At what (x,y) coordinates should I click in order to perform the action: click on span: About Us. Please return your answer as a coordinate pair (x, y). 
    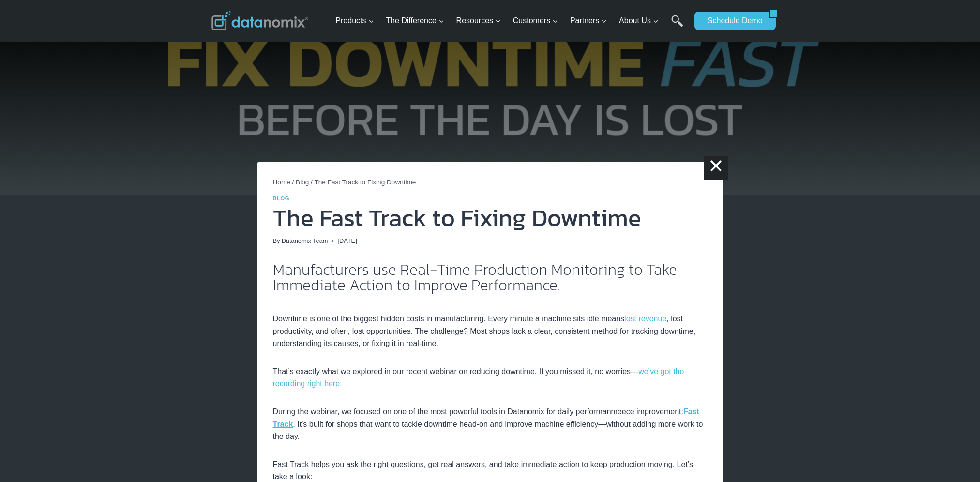
    Looking at the image, I should click on (639, 21).